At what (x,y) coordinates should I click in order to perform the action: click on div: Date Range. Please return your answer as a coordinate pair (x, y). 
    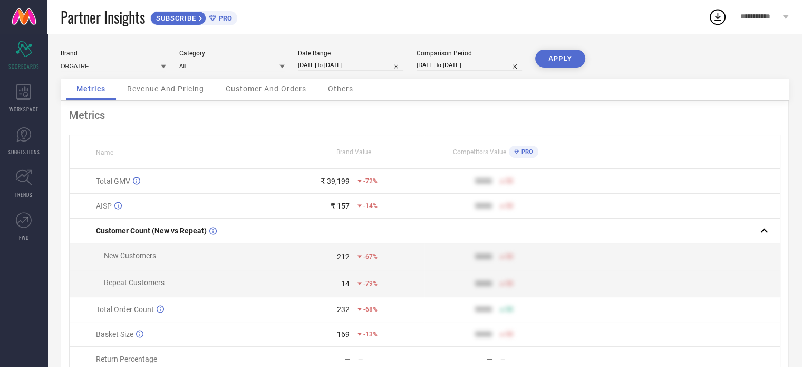
    Looking at the image, I should click on (351, 53).